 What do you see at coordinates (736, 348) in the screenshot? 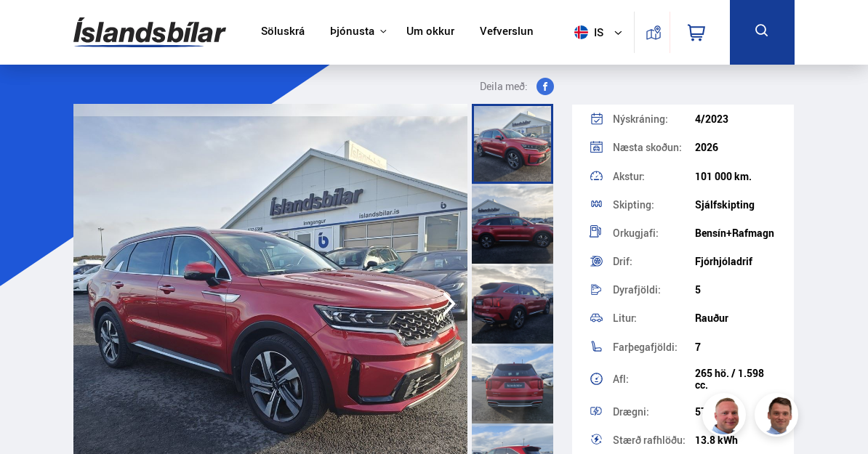
I see `div: 7` at bounding box center [736, 348].